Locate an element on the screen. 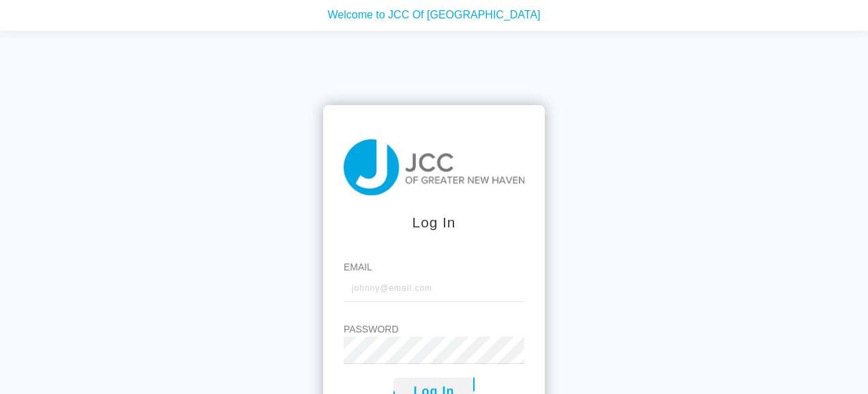 The height and width of the screenshot is (394, 868). div: Log In is located at coordinates (434, 222).